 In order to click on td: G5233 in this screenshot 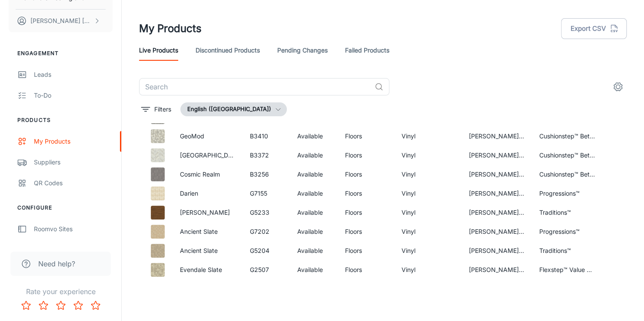, I will do `click(266, 213)`.